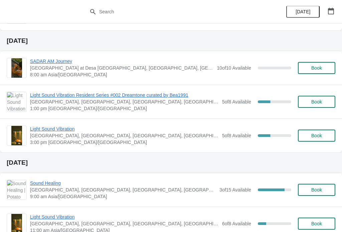 This screenshot has width=342, height=232. I want to click on span: Sound Healing, so click(123, 183).